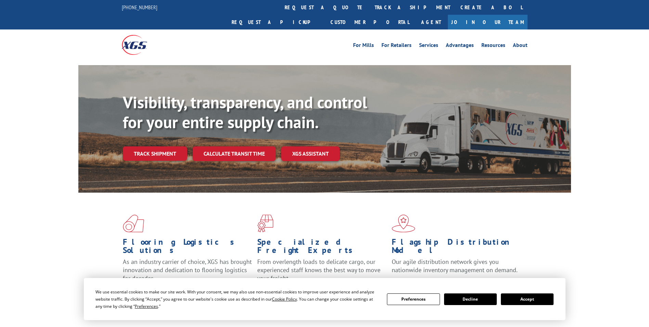 The width and height of the screenshot is (649, 327). Describe the element at coordinates (370, 22) in the screenshot. I see `a: Customer Portal` at that location.